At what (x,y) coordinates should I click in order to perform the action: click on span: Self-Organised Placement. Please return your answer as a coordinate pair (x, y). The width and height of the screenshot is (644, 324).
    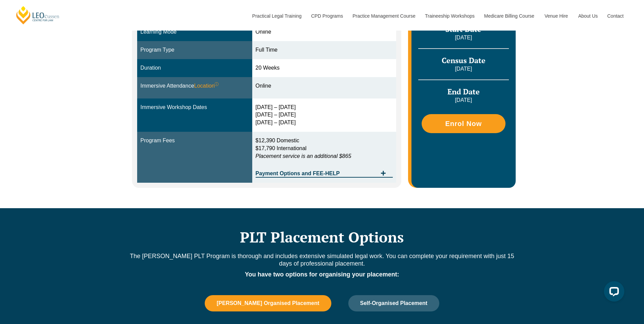
    Looking at the image, I should click on (394, 303).